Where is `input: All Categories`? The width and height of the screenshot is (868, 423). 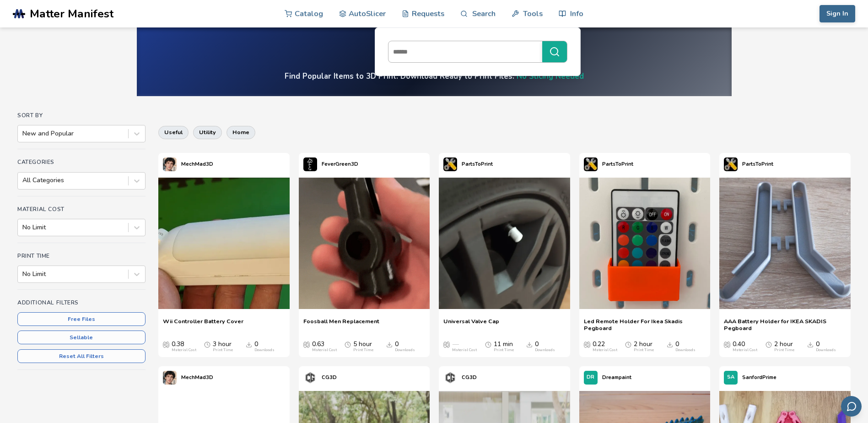 input: All Categories is located at coordinates (23, 180).